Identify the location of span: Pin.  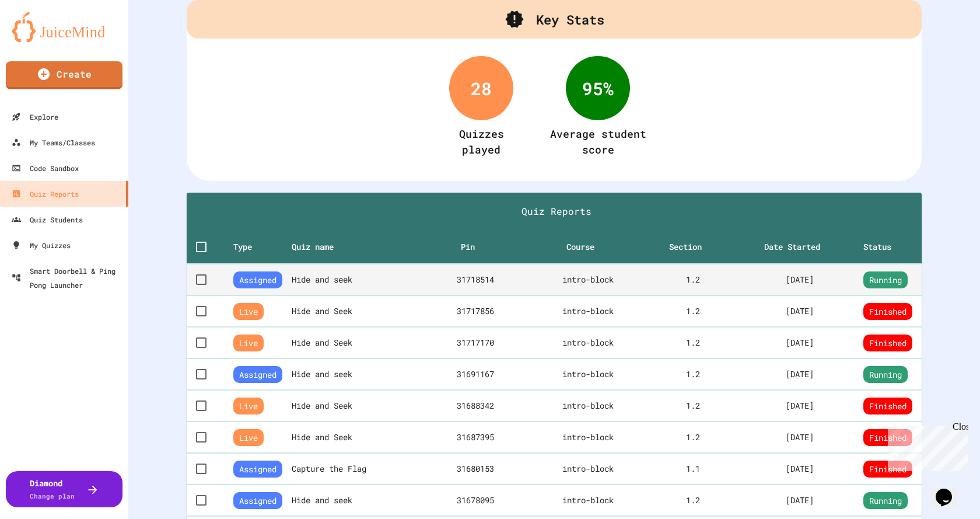
(476, 246).